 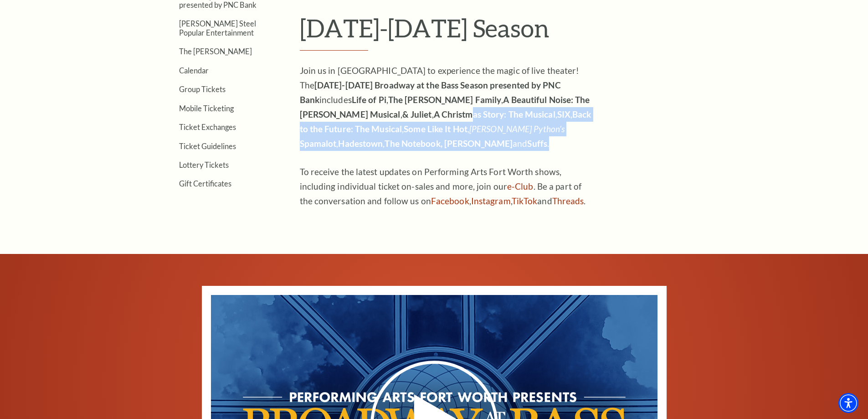 I want to click on p: To receive the latest updates on Performing Arts Fort Worth shows, including individual ticket on..., so click(x=448, y=186).